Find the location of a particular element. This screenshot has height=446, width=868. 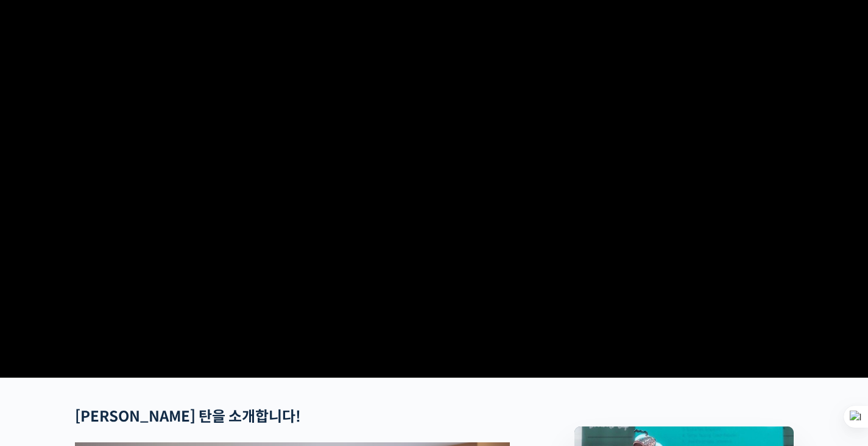

a: 설정 is located at coordinates (195, 360).